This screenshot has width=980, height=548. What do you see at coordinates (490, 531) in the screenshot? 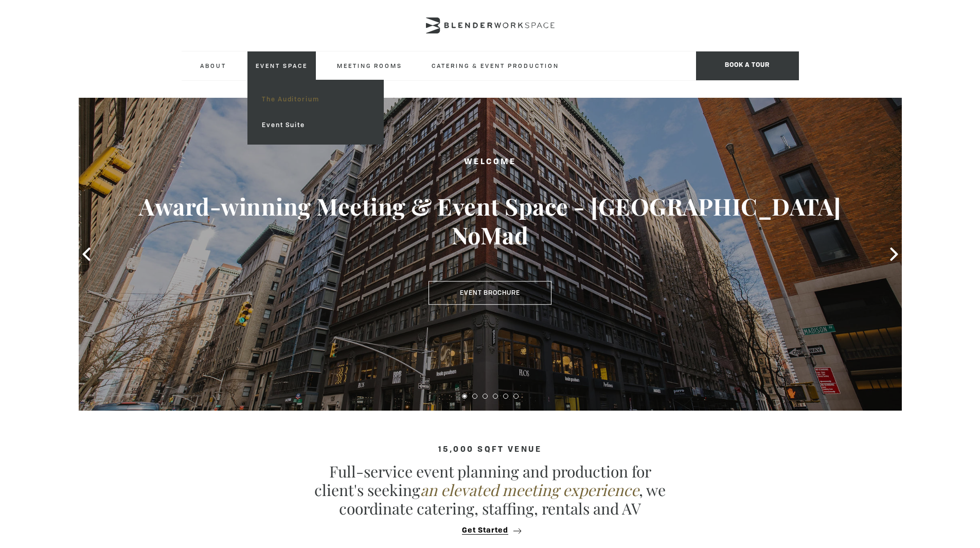
I see `button: Get Started` at bounding box center [490, 531].